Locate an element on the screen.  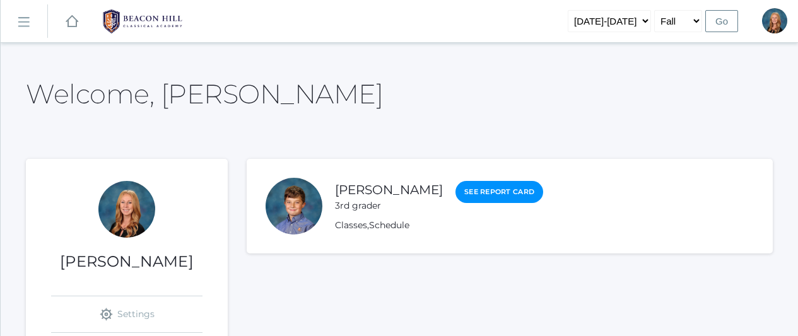
img: BHCALogos-05-308ed15e86a5a0abce9b8dd61676a3503ac9727e845dece92d48e8588c001991.png is located at coordinates (143, 21).